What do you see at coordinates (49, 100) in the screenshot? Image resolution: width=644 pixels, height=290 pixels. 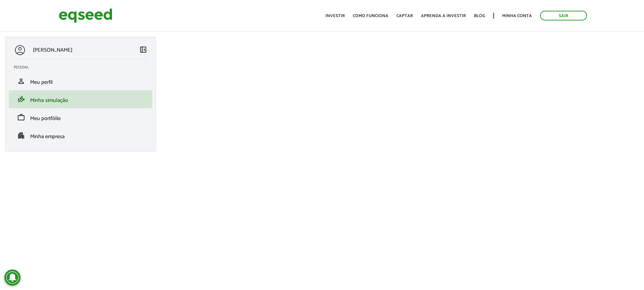 I see `span: Minha simulação` at bounding box center [49, 100].